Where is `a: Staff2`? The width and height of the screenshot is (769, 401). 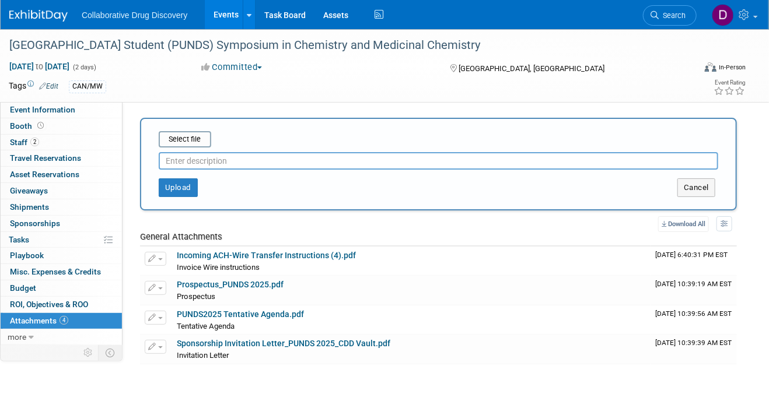
a: Staff2 is located at coordinates (61, 142).